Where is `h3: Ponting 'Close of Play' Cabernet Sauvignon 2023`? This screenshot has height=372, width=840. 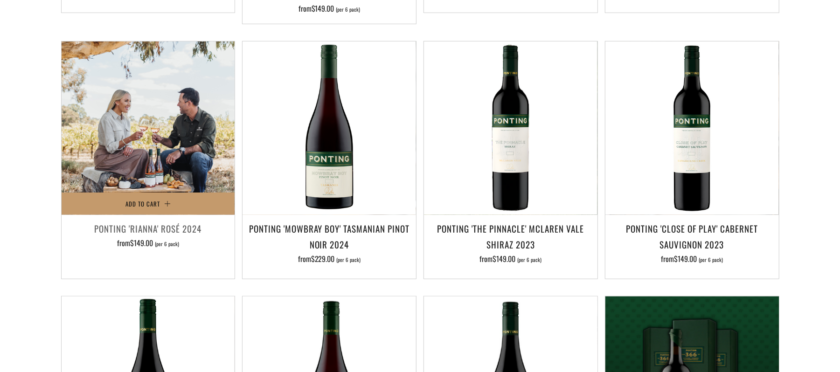
h3: Ponting 'Close of Play' Cabernet Sauvignon 2023 is located at coordinates (692, 236).